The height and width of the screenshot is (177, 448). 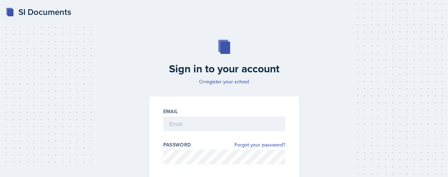 I want to click on a: Forgot your password?, so click(x=260, y=145).